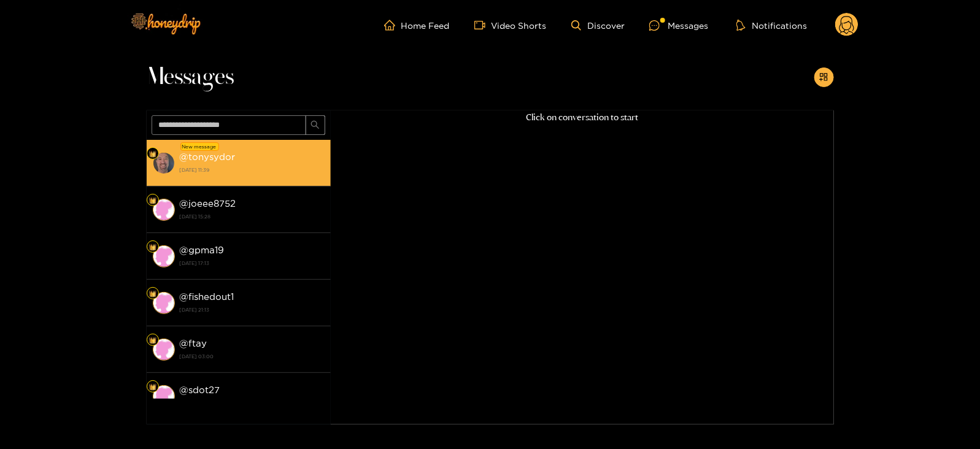 The image size is (980, 449). I want to click on button: Notifications, so click(771, 25).